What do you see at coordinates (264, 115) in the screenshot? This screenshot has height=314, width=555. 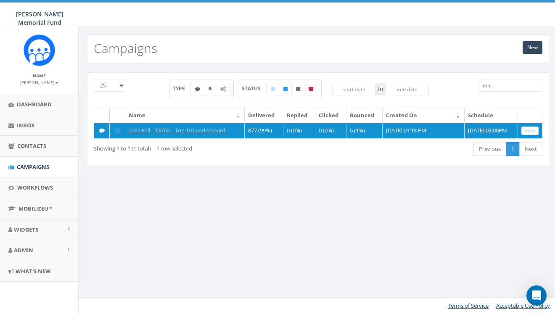 I see `th: Delivered` at bounding box center [264, 115].